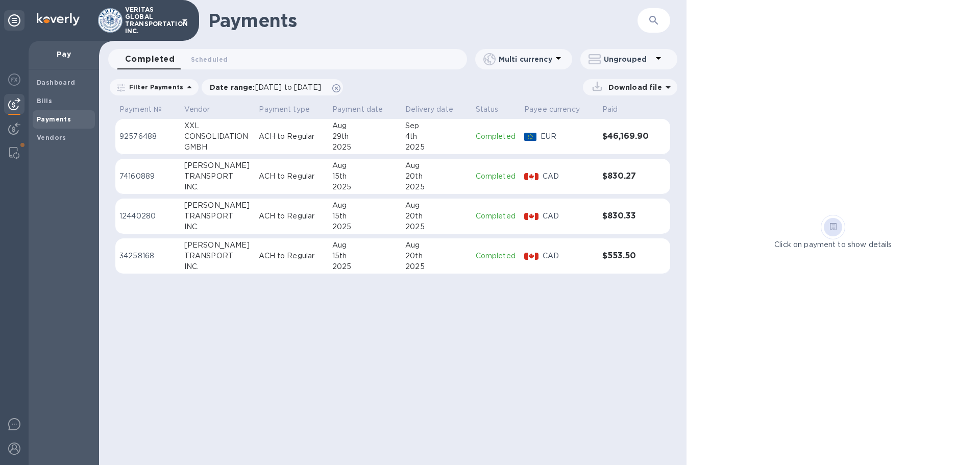 The width and height of the screenshot is (980, 465). What do you see at coordinates (147, 176) in the screenshot?
I see `p: 74160889` at bounding box center [147, 176].